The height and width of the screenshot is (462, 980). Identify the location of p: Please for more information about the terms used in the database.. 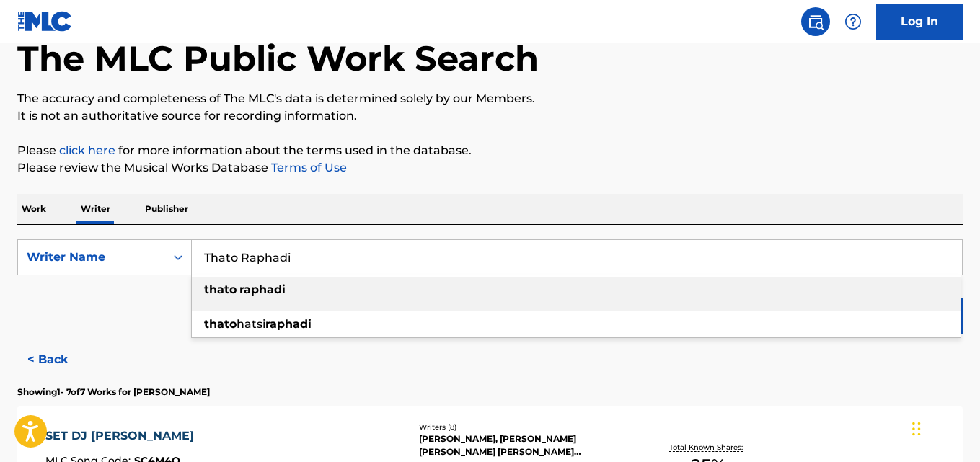
(490, 150).